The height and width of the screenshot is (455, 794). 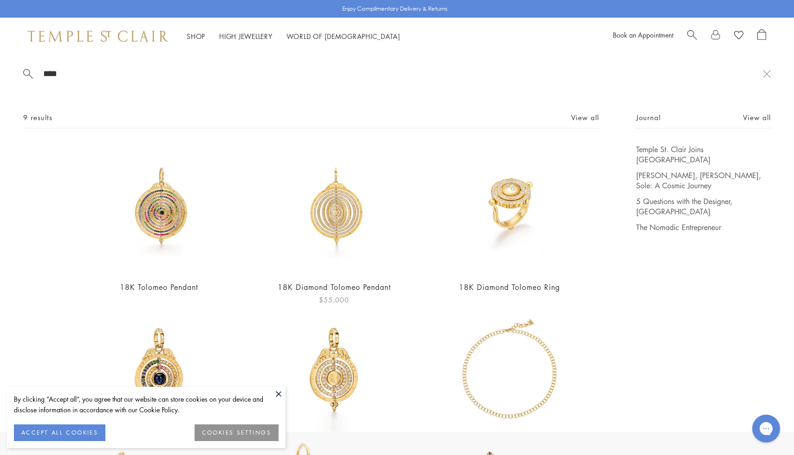 I want to click on div: By clicking “Accept all”, you agree that our website can store cookies on your device and disclos..., so click(x=146, y=405).